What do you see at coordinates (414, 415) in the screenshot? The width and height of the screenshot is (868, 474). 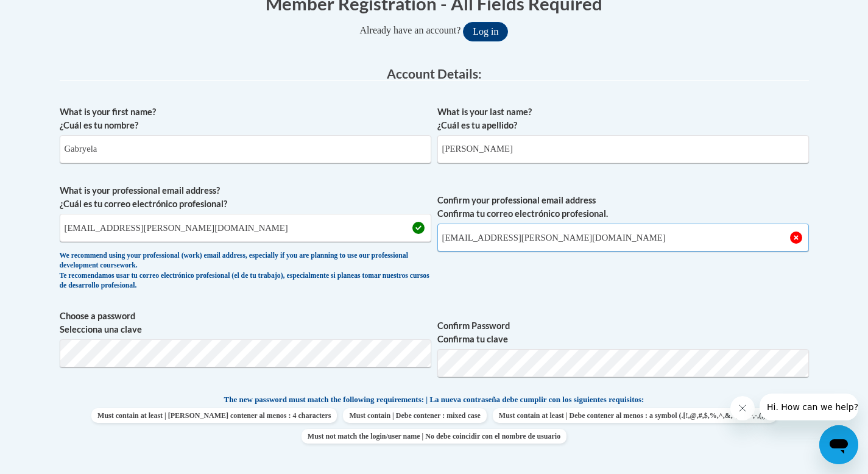 I see `span: Must contain | Debe contener : mixed case` at bounding box center [414, 415].